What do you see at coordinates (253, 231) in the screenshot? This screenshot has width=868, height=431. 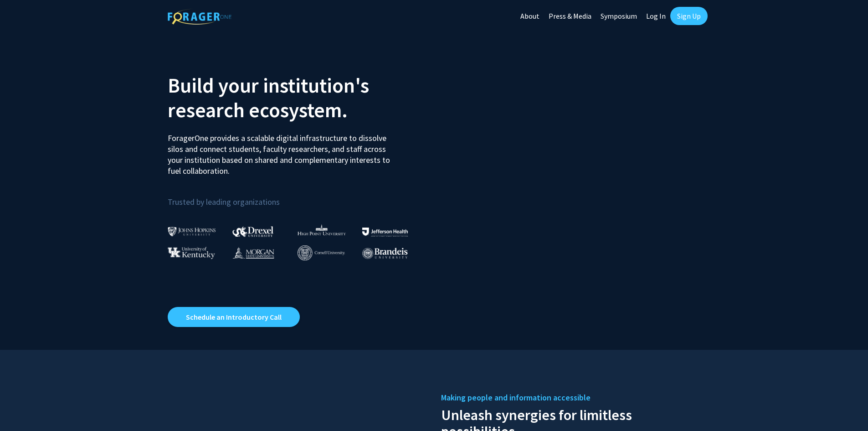 I see `img: Drexel University` at bounding box center [253, 231].